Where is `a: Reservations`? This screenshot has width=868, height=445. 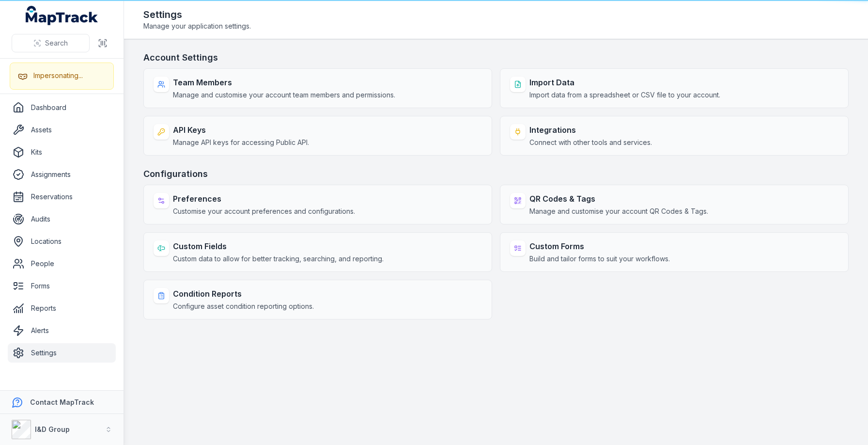 a: Reservations is located at coordinates (61, 197).